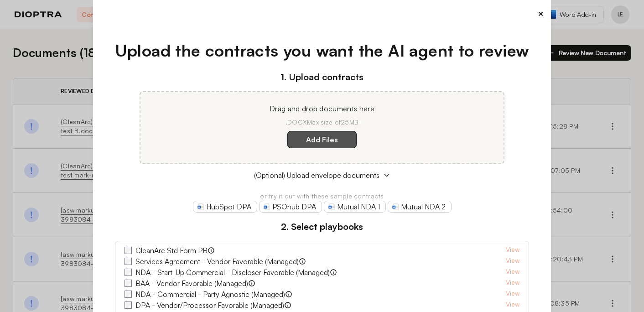 The image size is (644, 312). Describe the element at coordinates (191, 283) in the screenshot. I see `label: BAA - Vendor Favorable (Managed)` at that location.